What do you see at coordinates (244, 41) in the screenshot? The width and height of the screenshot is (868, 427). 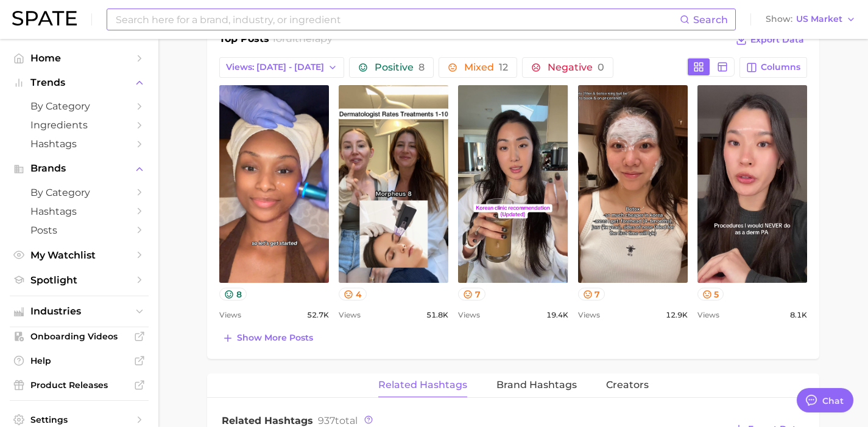 I see `h1: Top Posts` at bounding box center [244, 41].